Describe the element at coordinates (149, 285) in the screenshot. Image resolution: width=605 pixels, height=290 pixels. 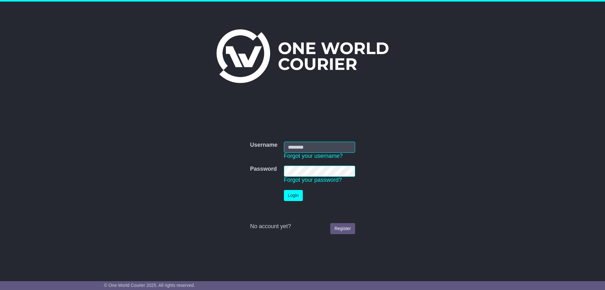
I see `span: © One World Courier 2025. All rights reserved.` at that location.